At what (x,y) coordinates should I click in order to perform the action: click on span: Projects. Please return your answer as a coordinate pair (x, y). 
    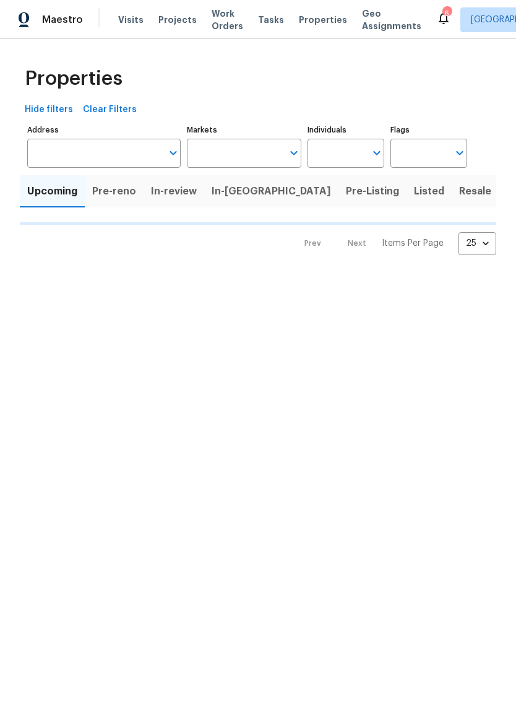
    Looking at the image, I should click on (178, 20).